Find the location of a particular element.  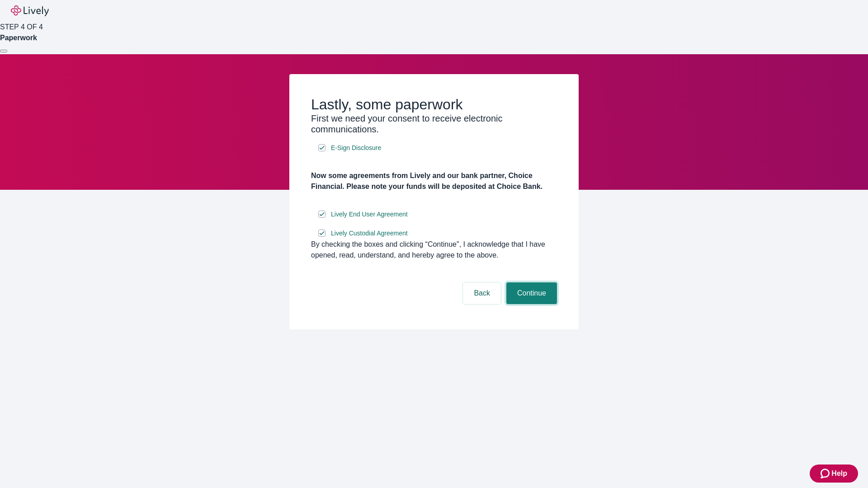

h2: Lastly, some paperwork is located at coordinates (434, 104).